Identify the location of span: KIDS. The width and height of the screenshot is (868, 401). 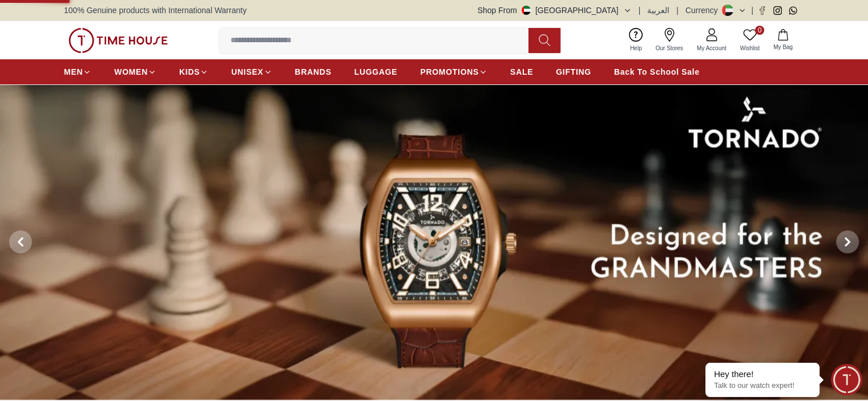
(189, 72).